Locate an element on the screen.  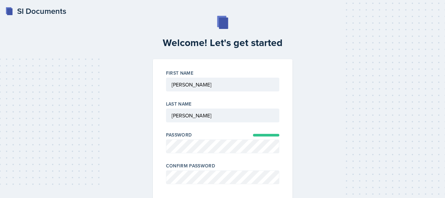
label: First Name is located at coordinates (180, 73).